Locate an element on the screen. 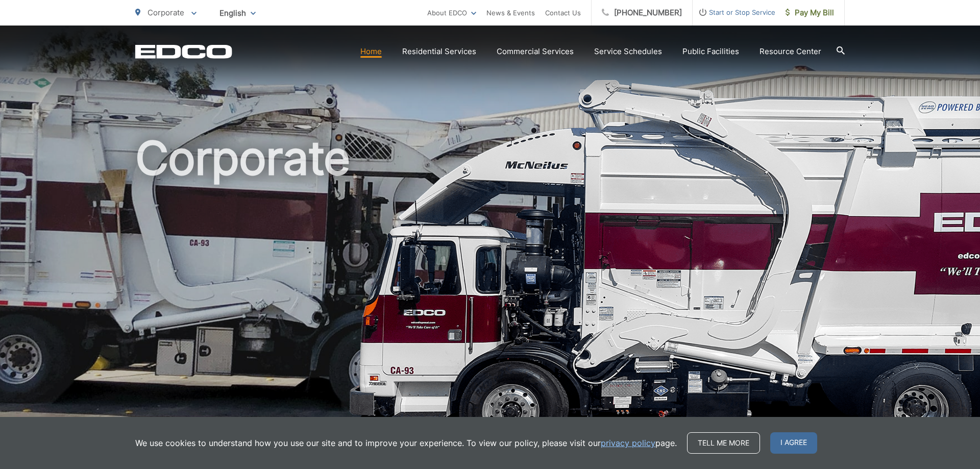 The image size is (980, 469). h1: Corporate is located at coordinates (490, 294).